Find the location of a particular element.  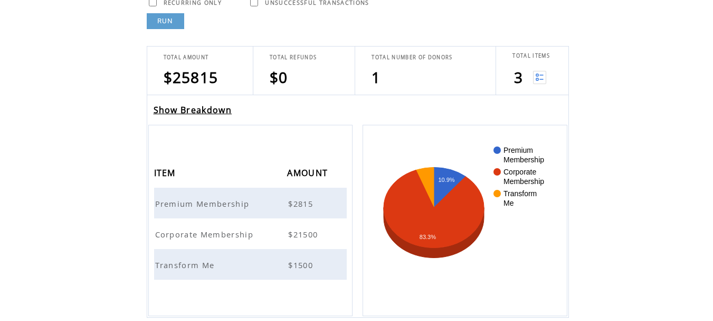

span: TOTAL REFUNDS is located at coordinates (293, 57).